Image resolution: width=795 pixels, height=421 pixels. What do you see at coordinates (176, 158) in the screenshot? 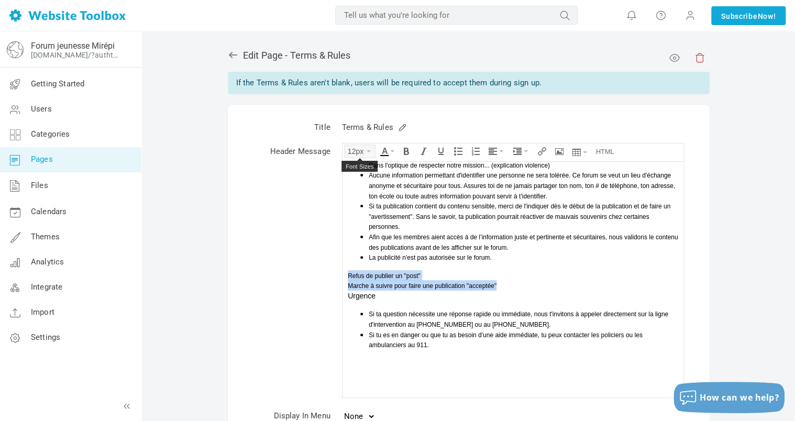
I see `span: Si ta question nécessite une réponse rapide ou immédiate, nous t'invitons à appeler directement s...` at bounding box center [176, 158].